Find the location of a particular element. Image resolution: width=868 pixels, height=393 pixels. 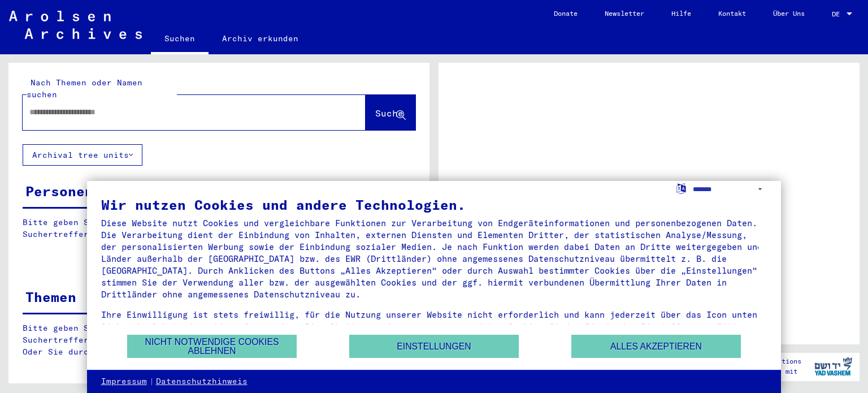

div: Diese Website nutzt Cookies und vergleichbare Funktionen zur Verarbeitung von Endgeräteinformatio... is located at coordinates (434, 259).